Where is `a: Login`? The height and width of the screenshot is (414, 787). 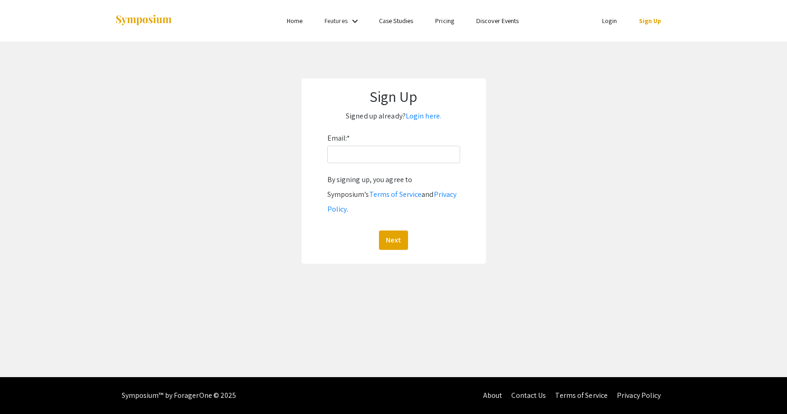 a: Login is located at coordinates (609, 21).